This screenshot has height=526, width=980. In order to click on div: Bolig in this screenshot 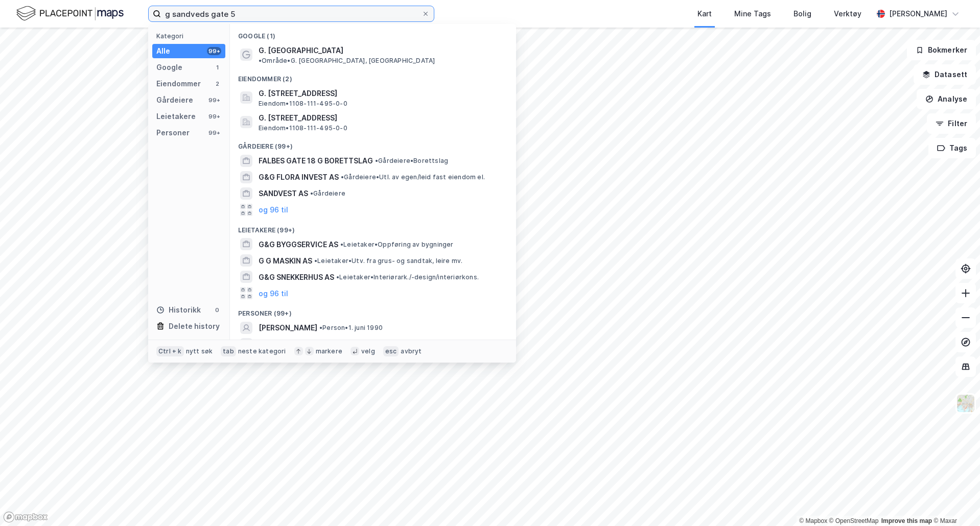, I will do `click(802, 14)`.